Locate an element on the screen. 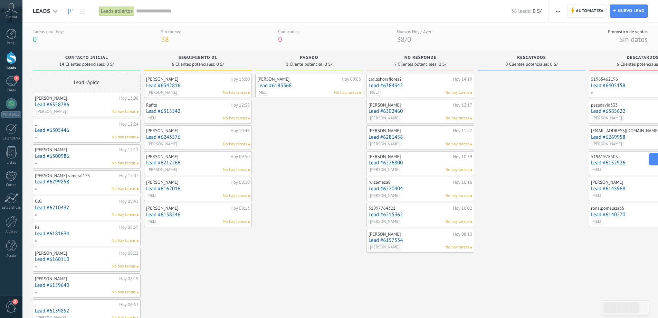 Image resolution: width=658 pixels, height=318 pixels. span: 38 is located at coordinates (165, 39).